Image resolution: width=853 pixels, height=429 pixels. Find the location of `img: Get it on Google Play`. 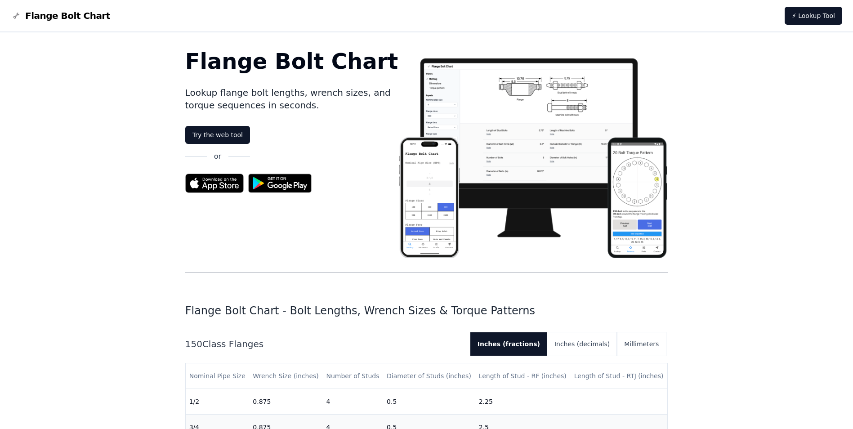

img: Get it on Google Play is located at coordinates (280, 183).